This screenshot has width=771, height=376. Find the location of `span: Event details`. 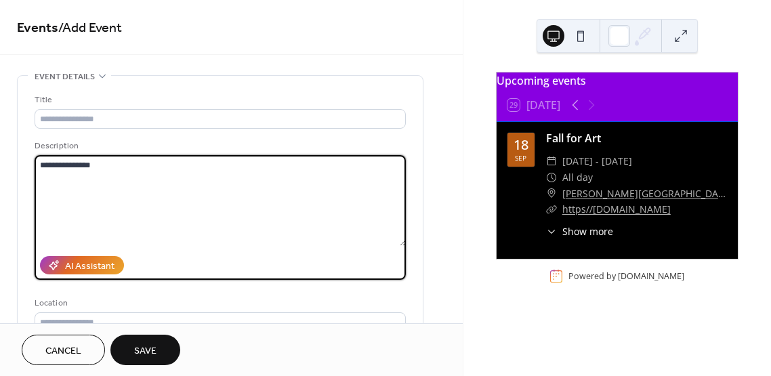

span: Event details is located at coordinates (64, 77).